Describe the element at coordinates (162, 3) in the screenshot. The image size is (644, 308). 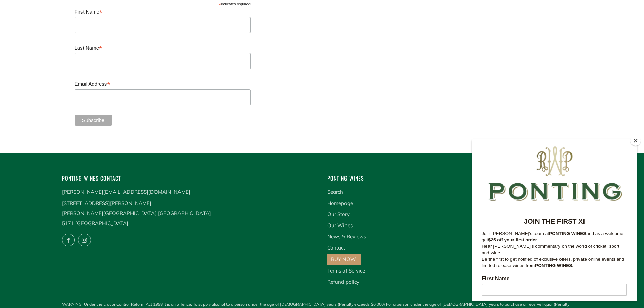
I see `div: indicates required` at that location.